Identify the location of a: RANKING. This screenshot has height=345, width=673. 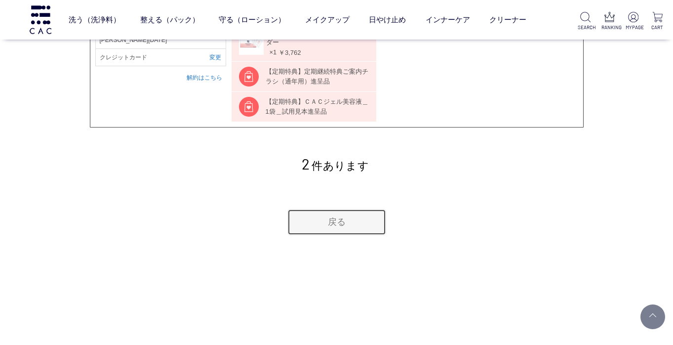
(609, 21).